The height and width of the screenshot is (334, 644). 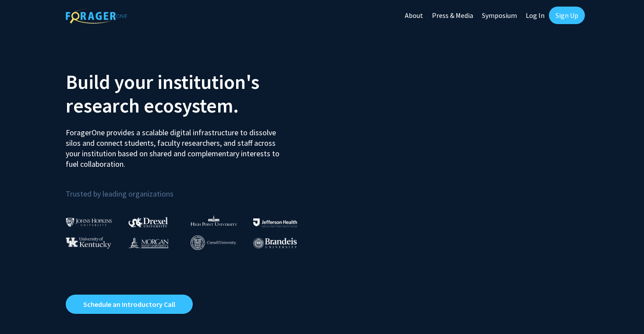 I want to click on img: High Point University, so click(x=214, y=220).